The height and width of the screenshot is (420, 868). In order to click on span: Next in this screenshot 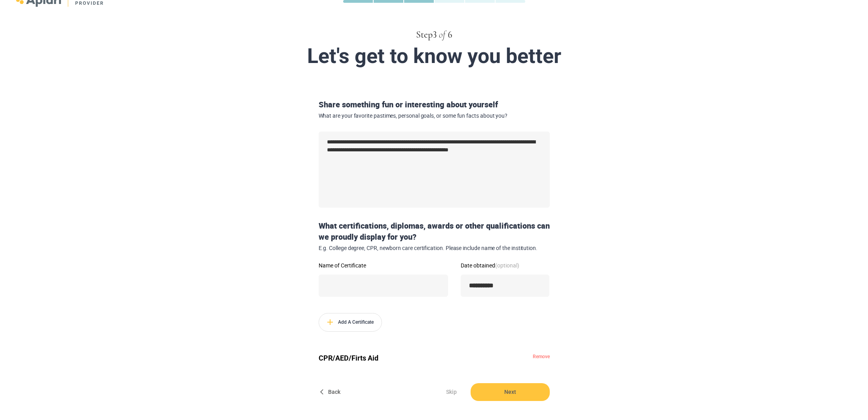, I will do `click(510, 392)`.